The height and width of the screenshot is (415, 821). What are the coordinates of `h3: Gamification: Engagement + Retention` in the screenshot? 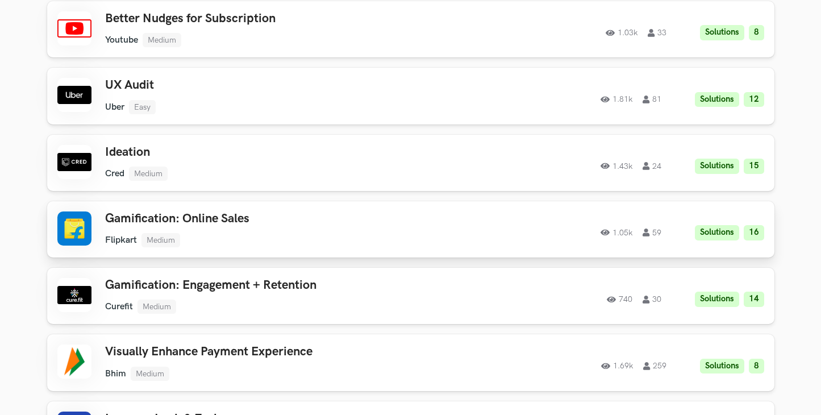 It's located at (266, 285).